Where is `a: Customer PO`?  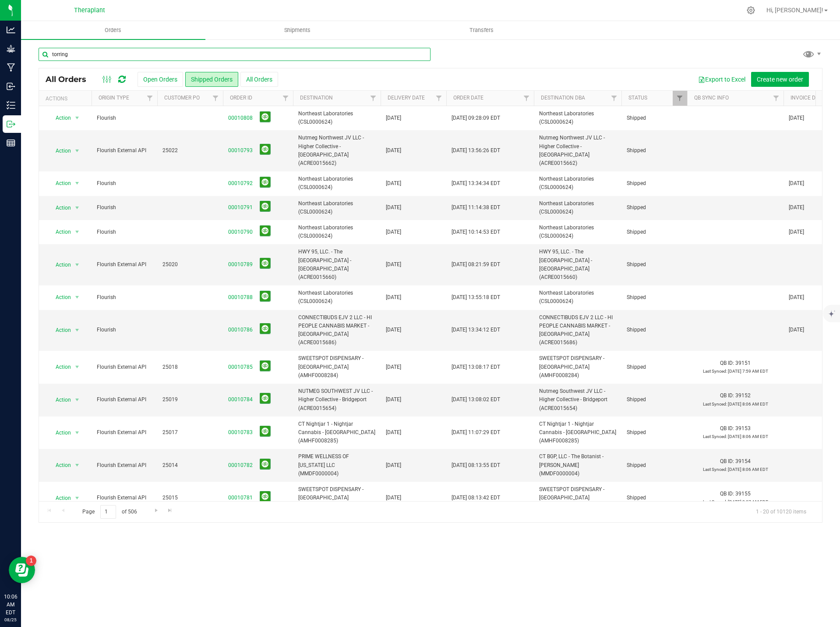
a: Customer PO is located at coordinates (182, 98).